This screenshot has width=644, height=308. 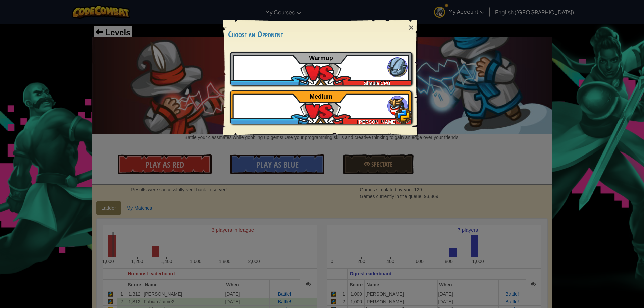 What do you see at coordinates (321, 34) in the screenshot?
I see `h3: Choose an Opponent` at bounding box center [321, 34].